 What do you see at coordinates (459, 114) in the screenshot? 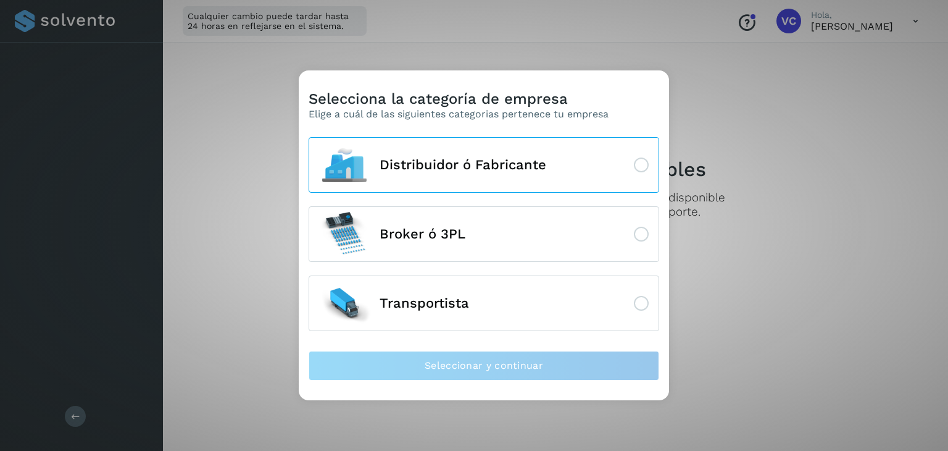
I see `p: Elige a cuál de las siguientes categorias pertenece tu empresa` at bounding box center [459, 114].